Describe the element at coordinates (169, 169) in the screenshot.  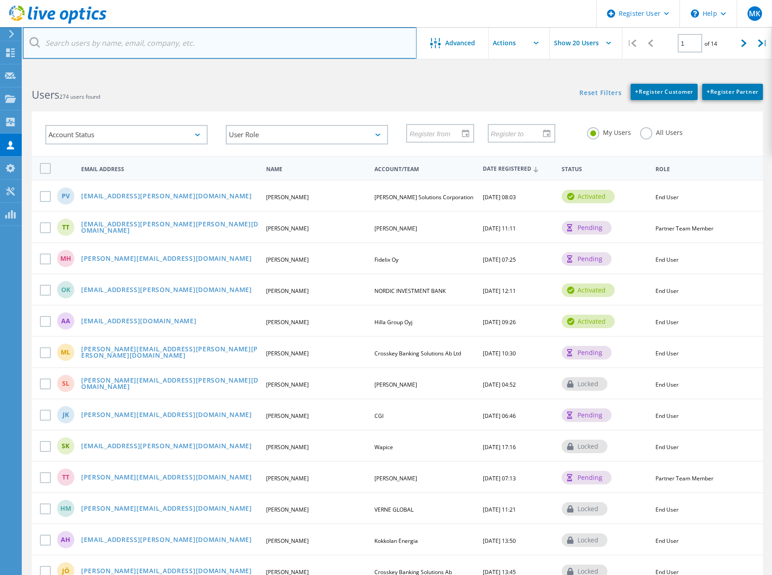
I see `span: Email Address` at that location.